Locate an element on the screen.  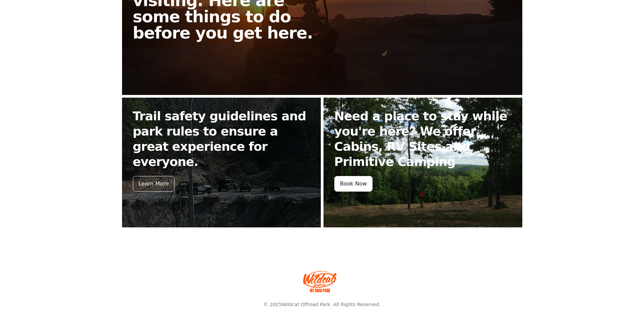
div: Learn More is located at coordinates (154, 184).